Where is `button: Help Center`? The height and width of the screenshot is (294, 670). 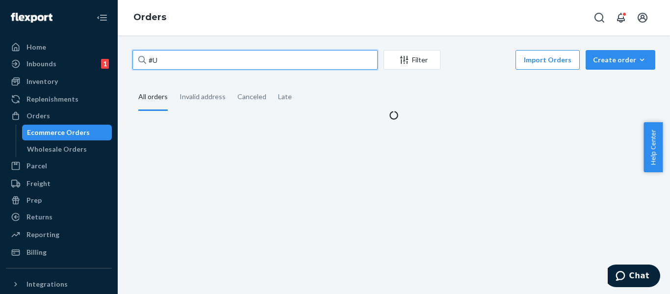
button: Help Center is located at coordinates (653, 147).